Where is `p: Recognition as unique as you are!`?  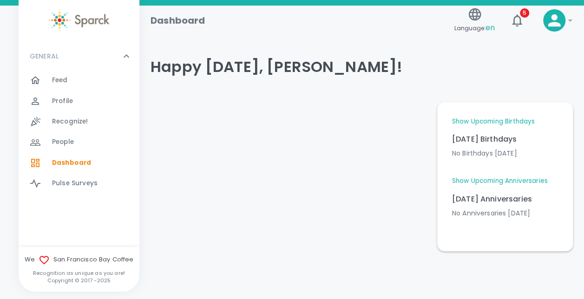
p: Recognition as unique as you are! is located at coordinates (79, 273).